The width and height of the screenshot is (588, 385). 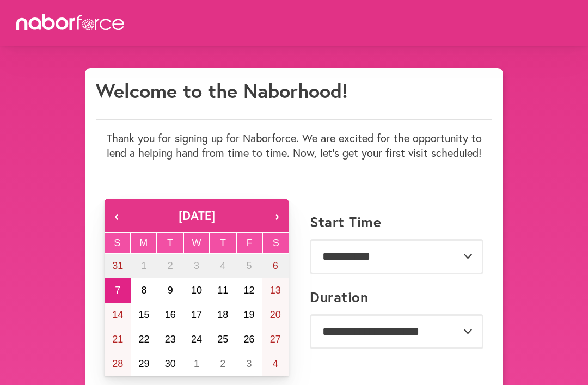 What do you see at coordinates (222, 315) in the screenshot?
I see `button: September 18, 2025` at bounding box center [222, 315].